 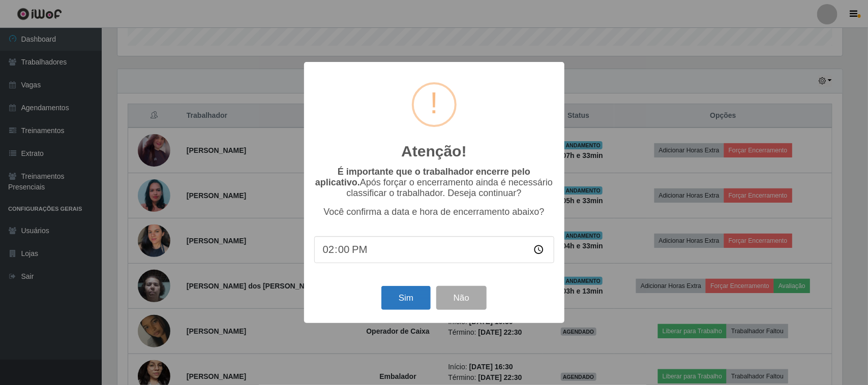 I want to click on button: Não, so click(x=461, y=298).